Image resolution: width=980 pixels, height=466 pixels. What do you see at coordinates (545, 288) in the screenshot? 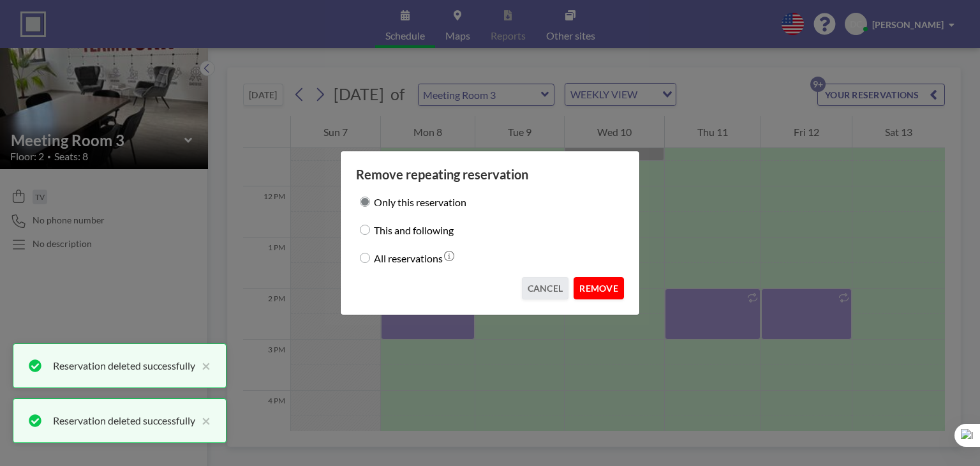
I see `button: CANCEL` at bounding box center [545, 288].